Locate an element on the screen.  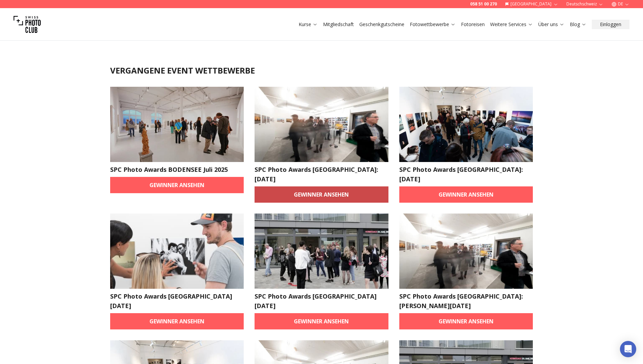
img: Swiss photo club is located at coordinates (27, 24).